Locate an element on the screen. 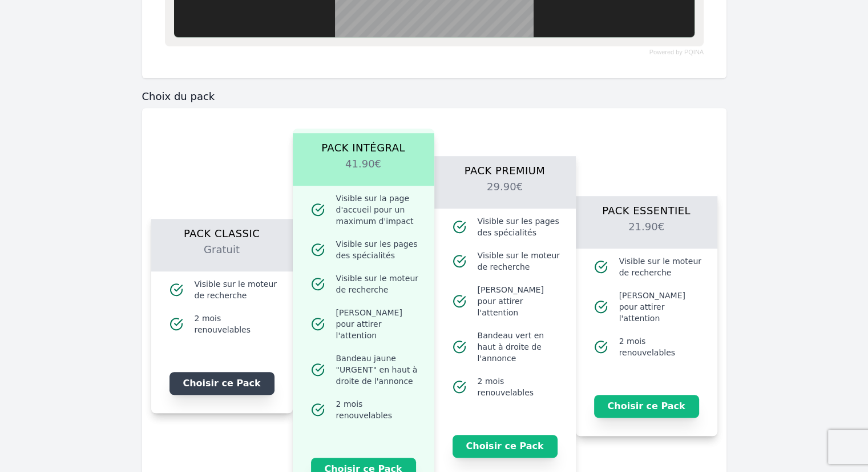 This screenshot has height=472, width=868. h2: Gratuit is located at coordinates (222, 256).